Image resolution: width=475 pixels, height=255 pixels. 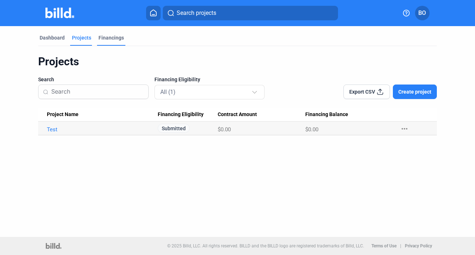 What do you see at coordinates (174, 128) in the screenshot?
I see `span: Submitted` at bounding box center [174, 128].